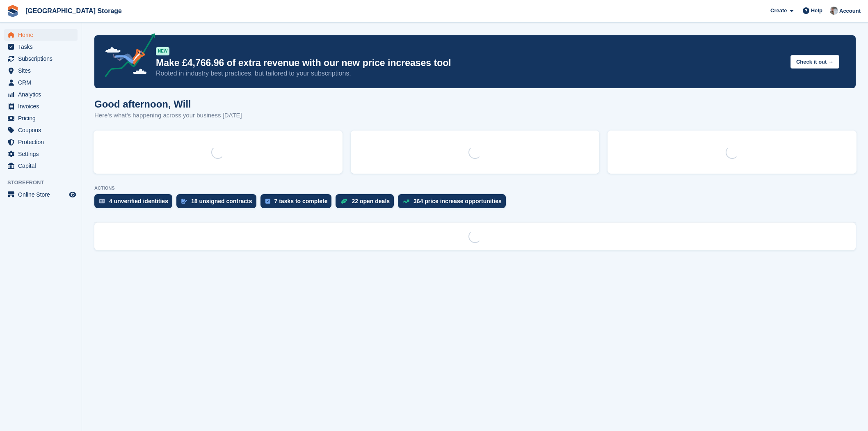 This screenshot has height=431, width=868. Describe the element at coordinates (43, 166) in the screenshot. I see `span: Capital` at that location.